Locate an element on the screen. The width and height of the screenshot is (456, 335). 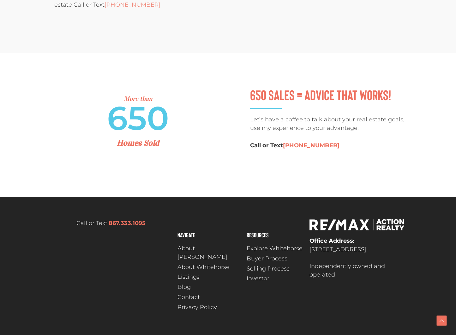
span: Contact is located at coordinates (189, 297).